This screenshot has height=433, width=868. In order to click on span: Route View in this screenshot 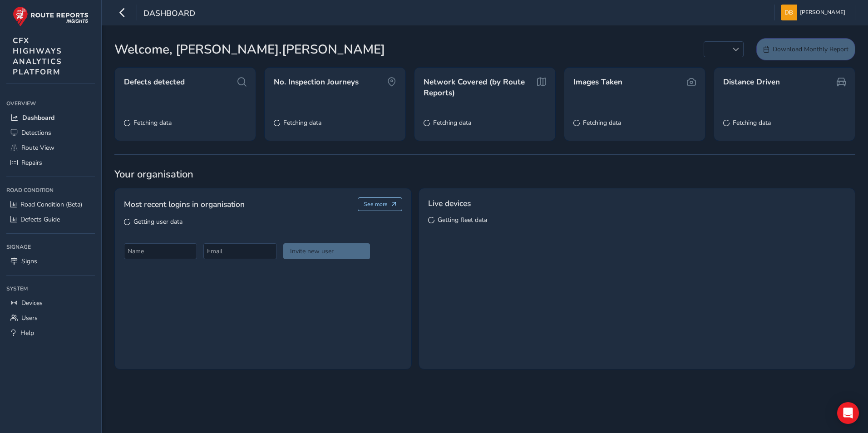, I will do `click(38, 148)`.